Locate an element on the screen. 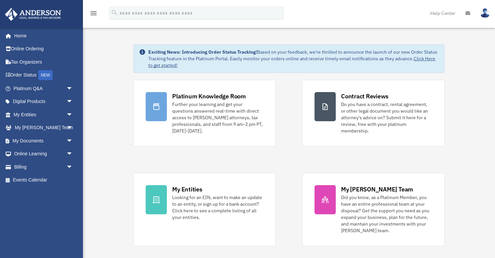  div: Platinum Knowledge Room is located at coordinates (209, 96).